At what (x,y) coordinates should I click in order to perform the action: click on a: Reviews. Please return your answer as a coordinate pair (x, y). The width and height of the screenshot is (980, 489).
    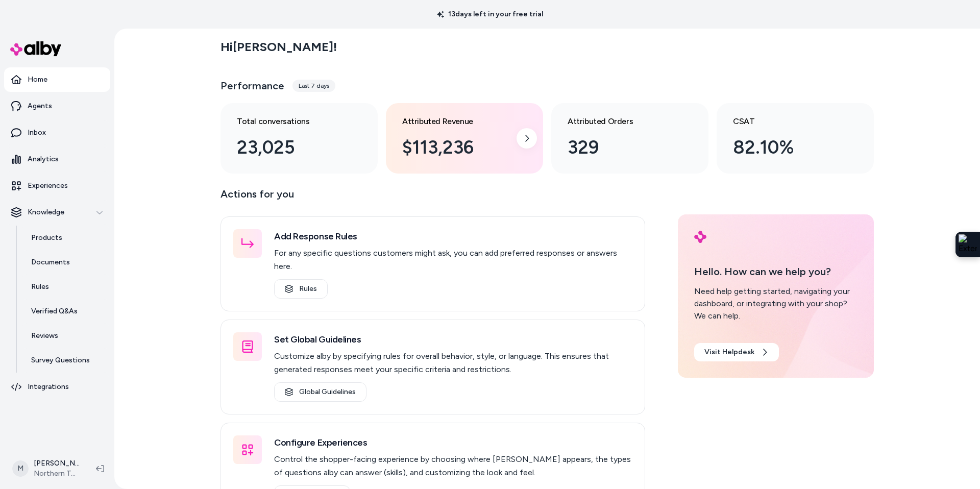
    Looking at the image, I should click on (66, 336).